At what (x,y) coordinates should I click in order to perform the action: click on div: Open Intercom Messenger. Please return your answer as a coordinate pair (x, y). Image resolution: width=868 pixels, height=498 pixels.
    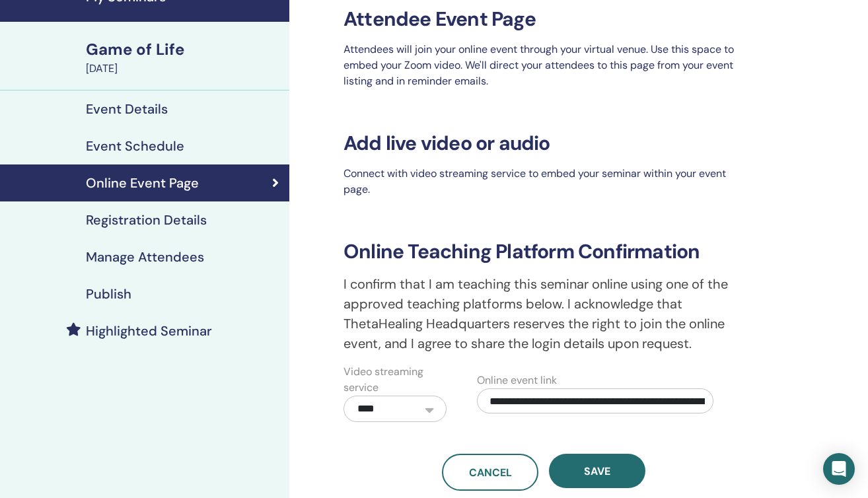
    Looking at the image, I should click on (839, 469).